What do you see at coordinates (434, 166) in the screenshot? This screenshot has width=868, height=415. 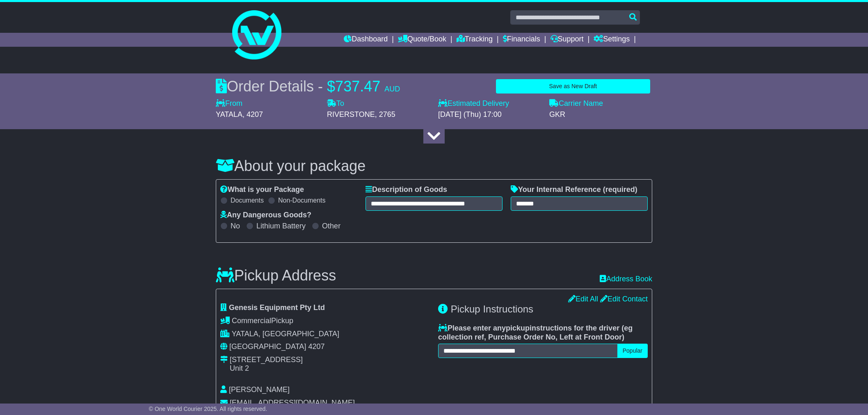 I see `h3: About your package` at bounding box center [434, 166].